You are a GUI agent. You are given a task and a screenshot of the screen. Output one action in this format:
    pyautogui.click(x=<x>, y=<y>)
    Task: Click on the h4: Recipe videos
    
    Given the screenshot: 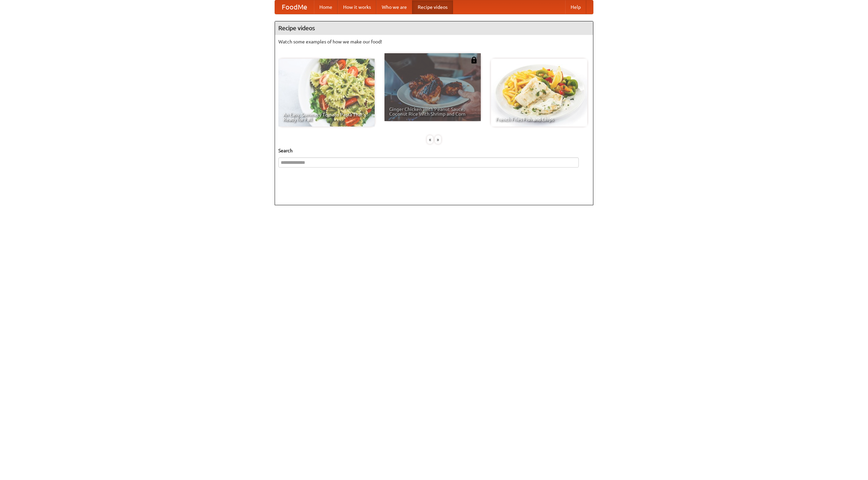 What is the action you would take?
    pyautogui.click(x=434, y=28)
    